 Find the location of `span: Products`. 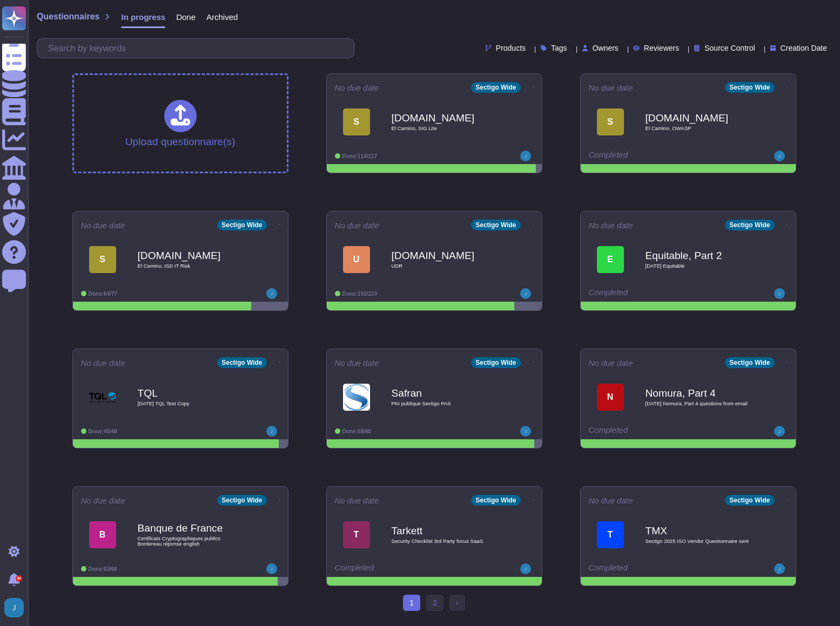

span: Products is located at coordinates (511, 48).